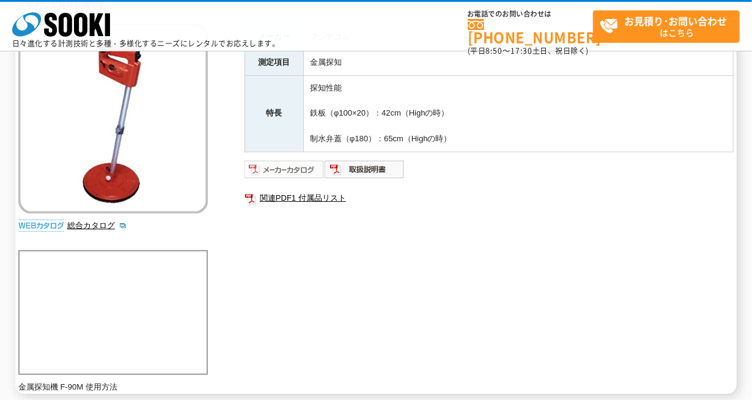  What do you see at coordinates (274, 113) in the screenshot?
I see `th: 特長` at bounding box center [274, 113].